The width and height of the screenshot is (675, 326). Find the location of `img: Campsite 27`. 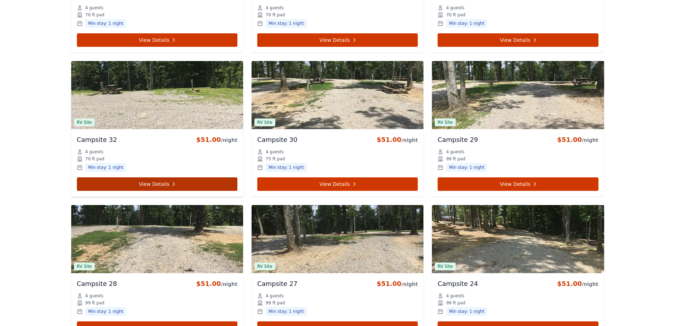

img: Campsite 27 is located at coordinates (337, 239).